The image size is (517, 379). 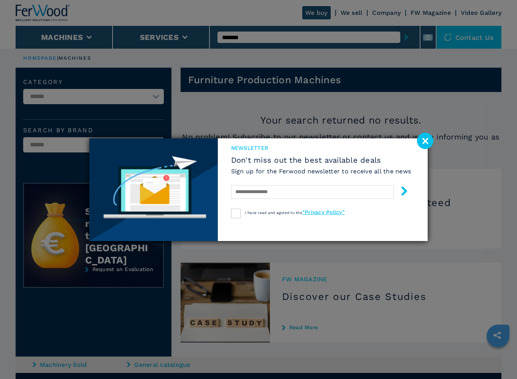 What do you see at coordinates (321, 160) in the screenshot?
I see `span: Don't miss out the best available deals` at bounding box center [321, 160].